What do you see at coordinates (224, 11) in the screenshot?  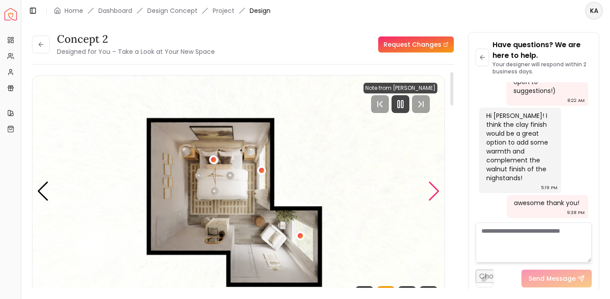 I see `a: Project` at bounding box center [224, 11].